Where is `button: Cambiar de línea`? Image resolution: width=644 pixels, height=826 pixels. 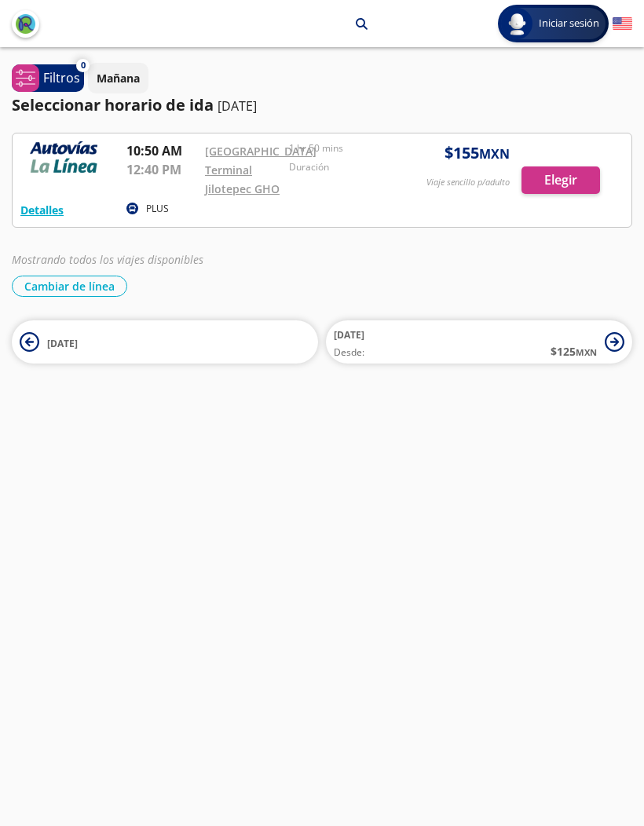 button: Cambiar de línea is located at coordinates (69, 286).